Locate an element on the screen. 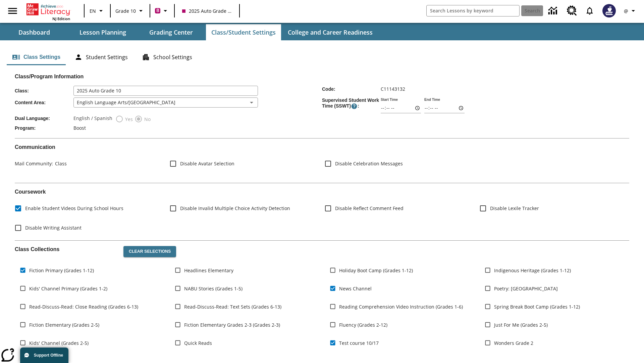 The width and height of the screenshot is (644, 363). span: Mail Community : is located at coordinates (34, 163).